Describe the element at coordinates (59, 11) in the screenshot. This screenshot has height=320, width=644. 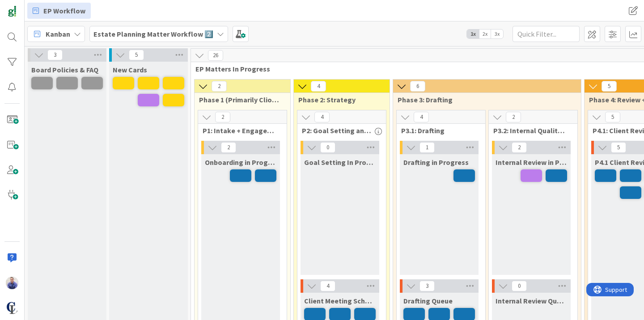
I see `a: EP Workflow` at that location.